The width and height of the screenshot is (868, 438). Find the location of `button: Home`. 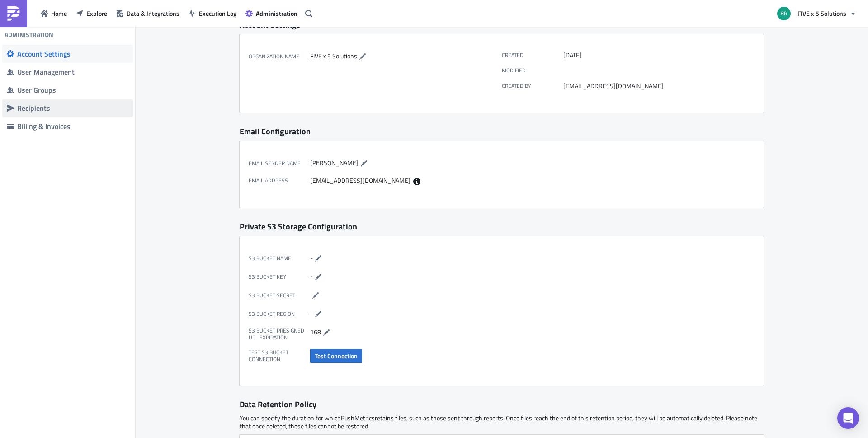

button: Home is located at coordinates (54, 13).